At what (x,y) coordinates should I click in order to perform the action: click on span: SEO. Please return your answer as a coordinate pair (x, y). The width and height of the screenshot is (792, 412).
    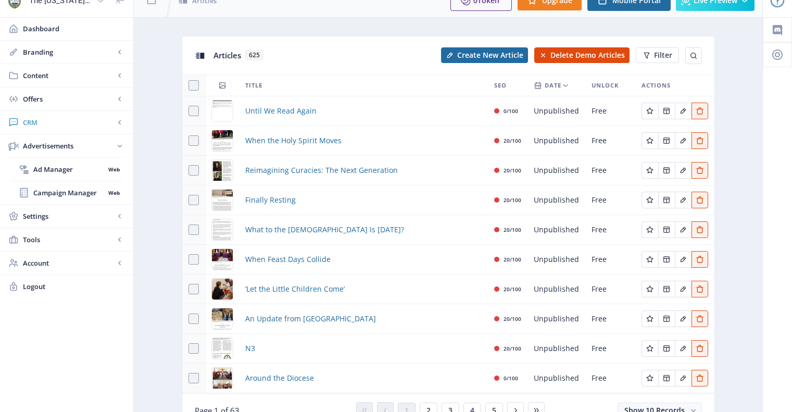
    Looking at the image, I should click on (501, 85).